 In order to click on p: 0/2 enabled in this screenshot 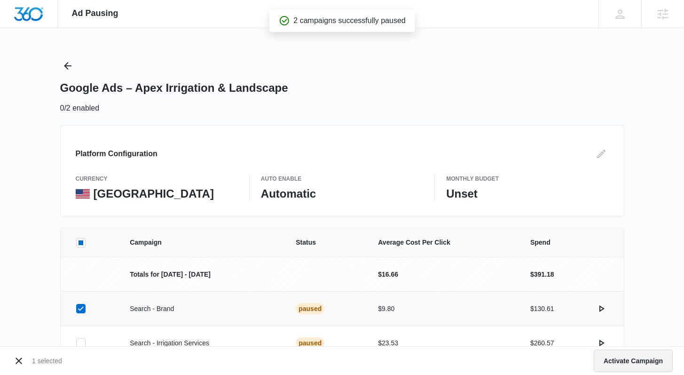, I will do `click(80, 108)`.